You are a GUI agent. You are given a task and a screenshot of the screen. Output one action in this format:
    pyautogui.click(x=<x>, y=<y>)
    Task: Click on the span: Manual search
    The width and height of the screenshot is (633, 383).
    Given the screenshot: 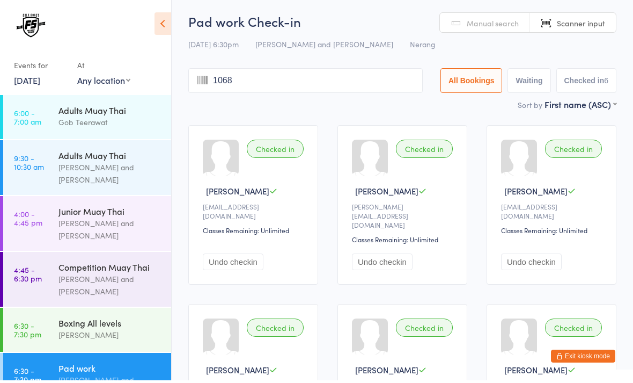 What is the action you would take?
    pyautogui.click(x=493, y=26)
    